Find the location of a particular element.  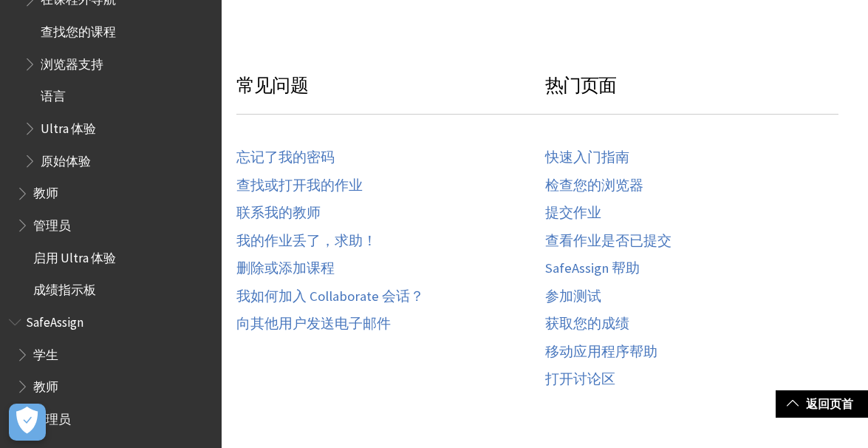

a: 查找或打开我的作业 is located at coordinates (299, 185).